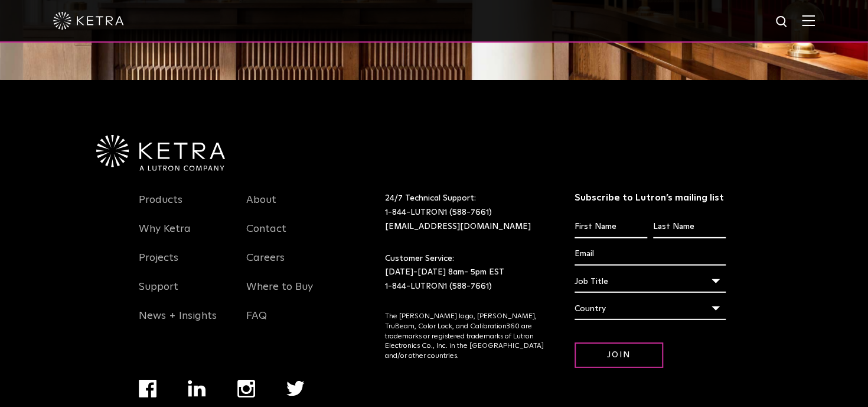 This screenshot has width=868, height=407. I want to click on input: Email, so click(650, 254).